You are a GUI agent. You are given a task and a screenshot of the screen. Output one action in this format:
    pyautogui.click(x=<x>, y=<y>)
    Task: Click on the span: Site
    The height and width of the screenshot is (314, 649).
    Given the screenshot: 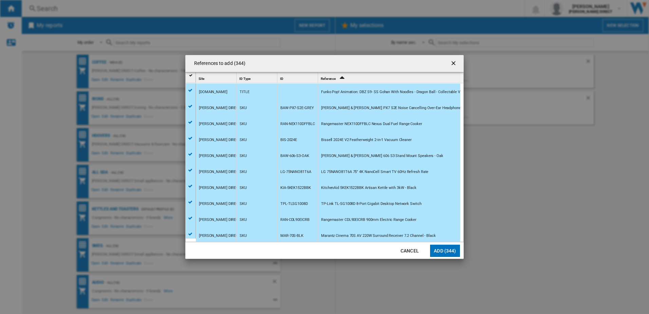 What is the action you would take?
    pyautogui.click(x=201, y=78)
    